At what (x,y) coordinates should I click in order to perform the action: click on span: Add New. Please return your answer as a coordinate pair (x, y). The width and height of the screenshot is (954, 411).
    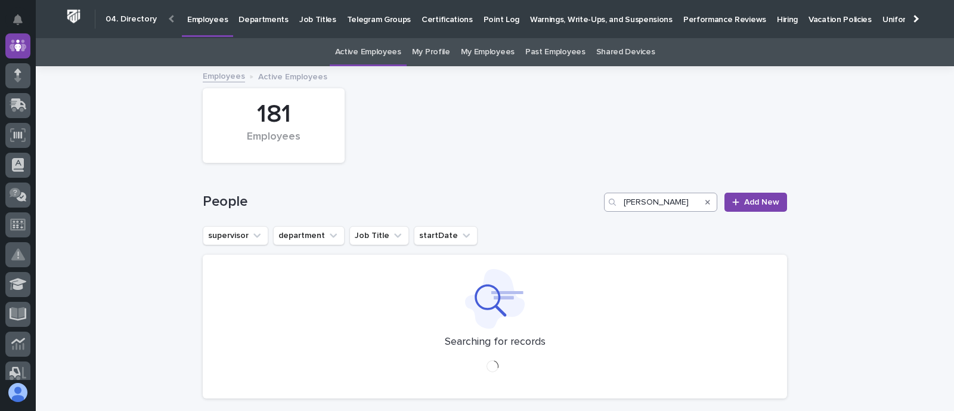
    Looking at the image, I should click on (762, 202).